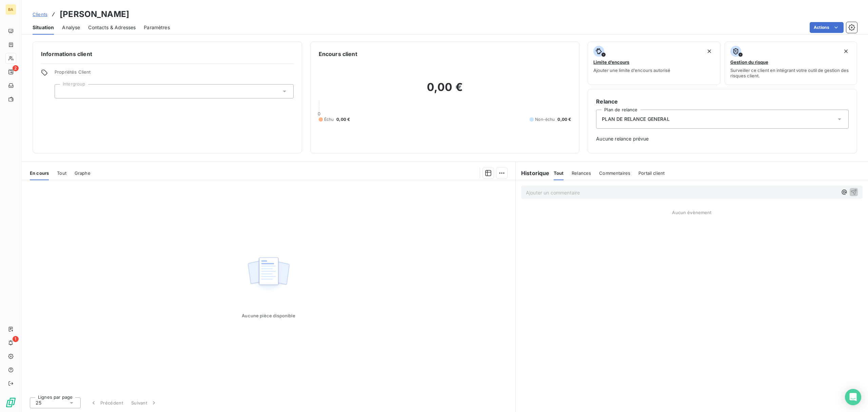  I want to click on span: 0, so click(319, 113).